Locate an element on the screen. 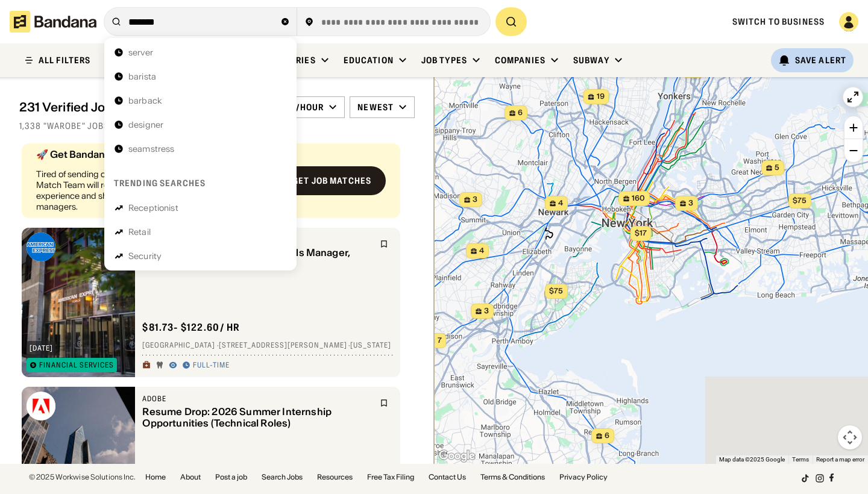 The image size is (868, 494). span: Map data ©2025 Google is located at coordinates (752, 459).